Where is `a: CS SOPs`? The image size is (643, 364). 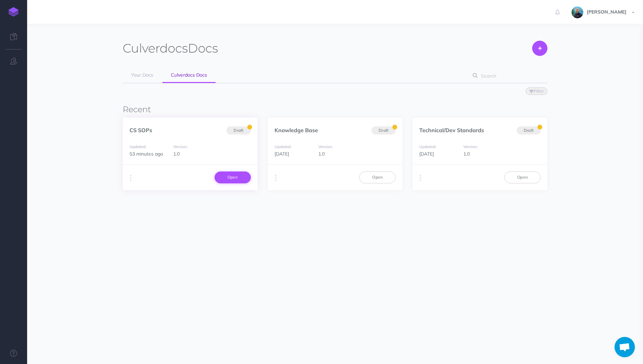 a: CS SOPs is located at coordinates (141, 130).